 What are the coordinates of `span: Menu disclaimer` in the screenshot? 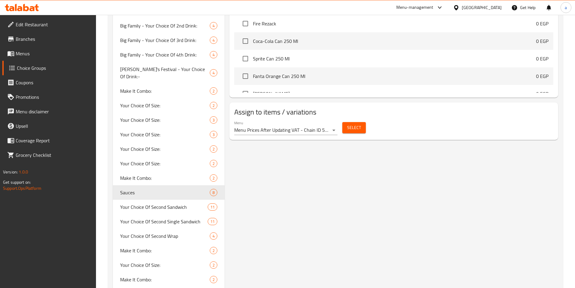 It's located at (53, 111).